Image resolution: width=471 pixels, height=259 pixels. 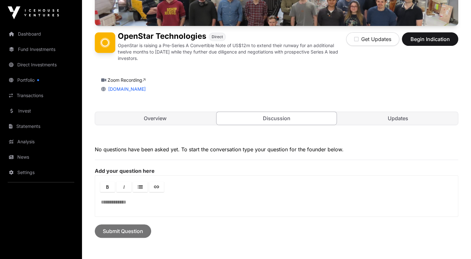 What do you see at coordinates (373, 39) in the screenshot?
I see `button: Get Updates` at bounding box center [373, 39].